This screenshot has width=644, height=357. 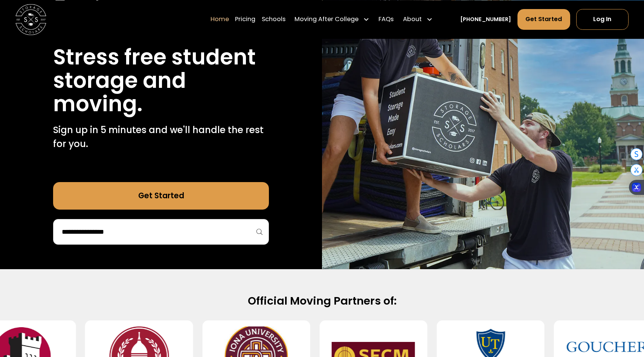 What do you see at coordinates (31, 19) in the screenshot?
I see `a: home` at bounding box center [31, 19].